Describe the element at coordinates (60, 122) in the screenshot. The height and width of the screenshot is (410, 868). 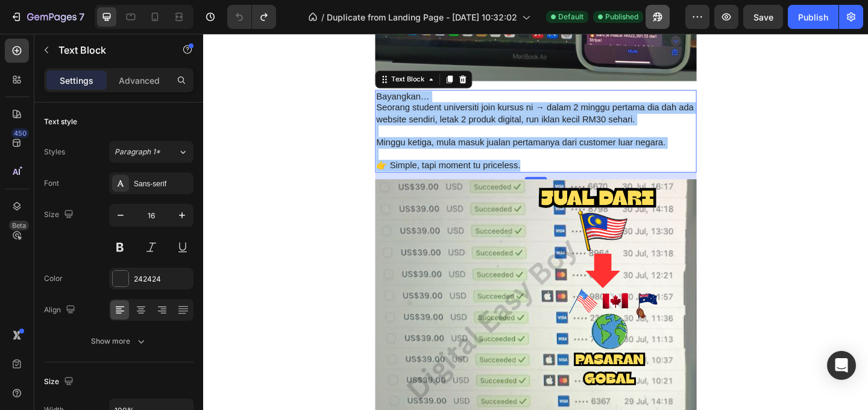
I see `div: Text style` at that location.